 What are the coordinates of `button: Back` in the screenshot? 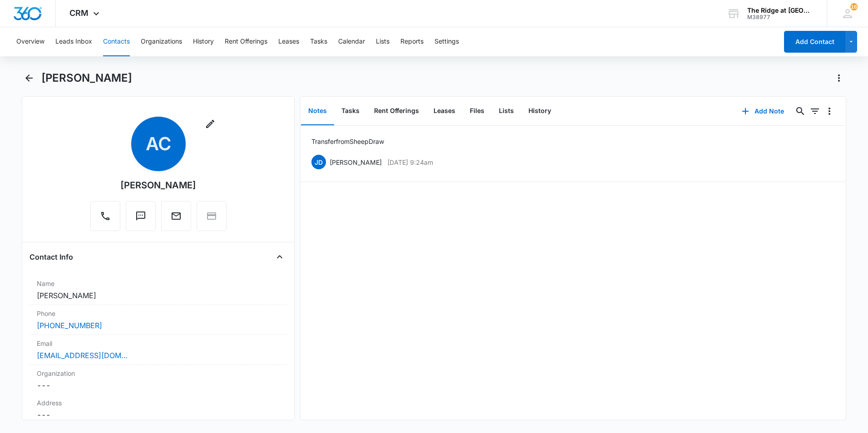 It's located at (29, 78).